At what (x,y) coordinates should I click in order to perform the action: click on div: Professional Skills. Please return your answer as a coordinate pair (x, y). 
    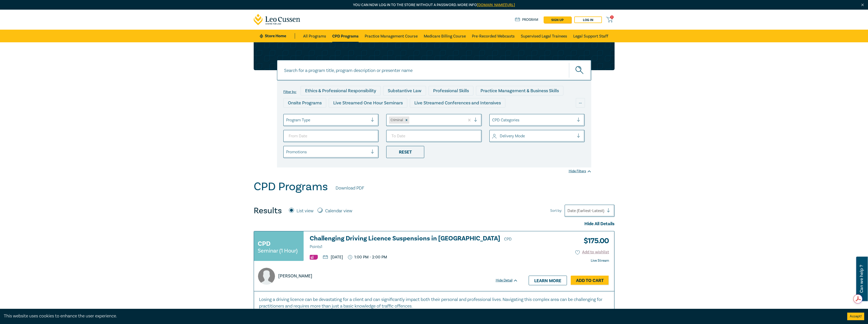
    Looking at the image, I should click on (451, 91).